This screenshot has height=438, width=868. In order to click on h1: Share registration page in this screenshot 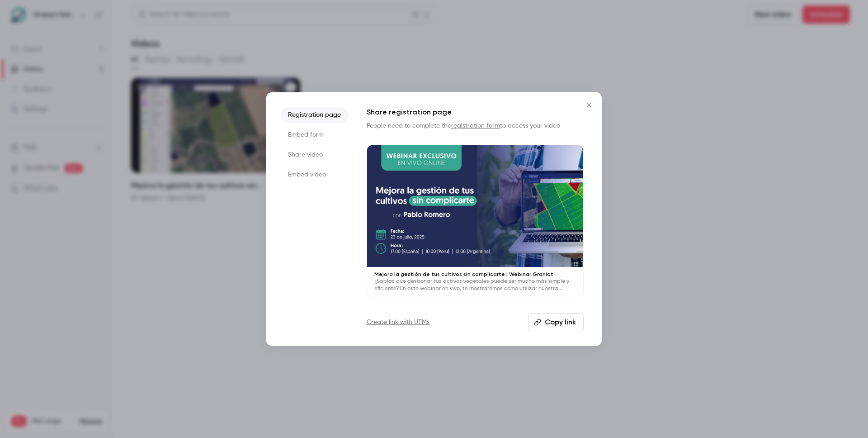, I will do `click(476, 112)`.